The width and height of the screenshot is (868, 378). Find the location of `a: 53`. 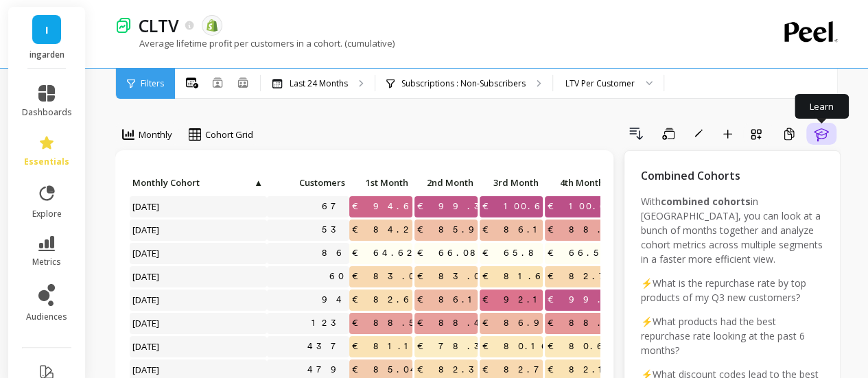

a: 53 is located at coordinates (335, 230).